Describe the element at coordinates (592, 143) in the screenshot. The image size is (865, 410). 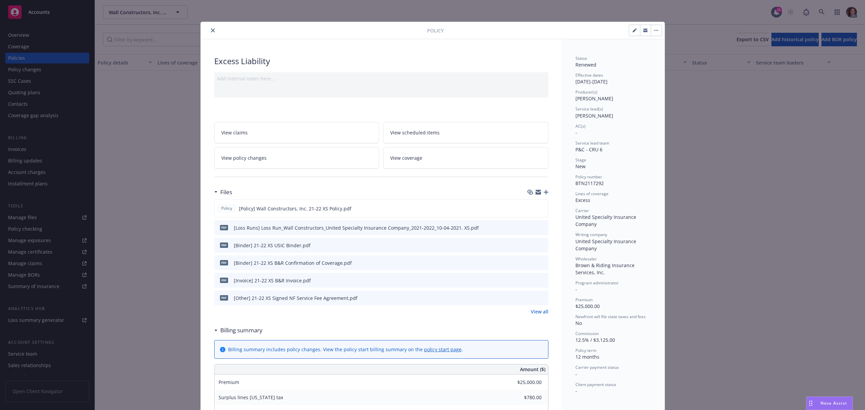
I see `span: Service lead team` at that location.